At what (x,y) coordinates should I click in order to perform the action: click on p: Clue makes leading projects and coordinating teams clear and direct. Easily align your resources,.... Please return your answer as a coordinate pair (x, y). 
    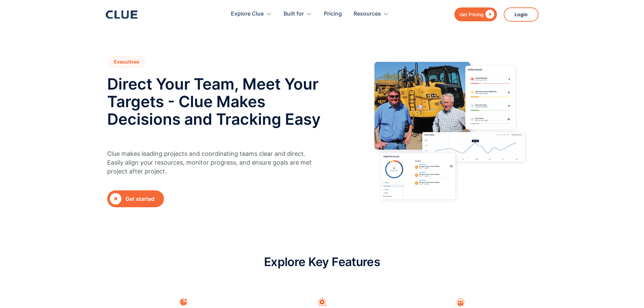
    Looking at the image, I should click on (209, 163).